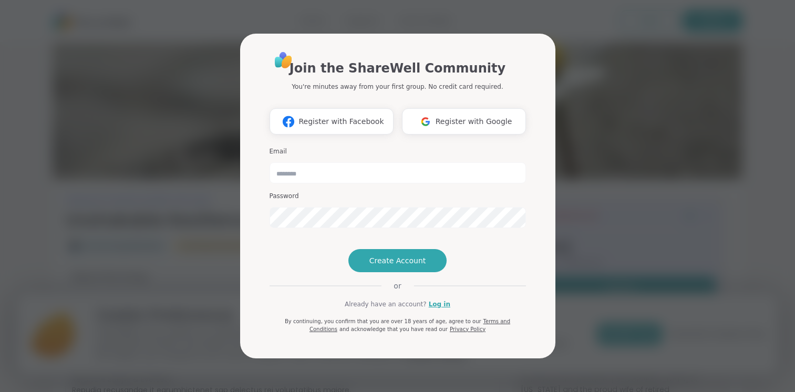  Describe the element at coordinates (398, 151) in the screenshot. I see `h3: Email` at that location.